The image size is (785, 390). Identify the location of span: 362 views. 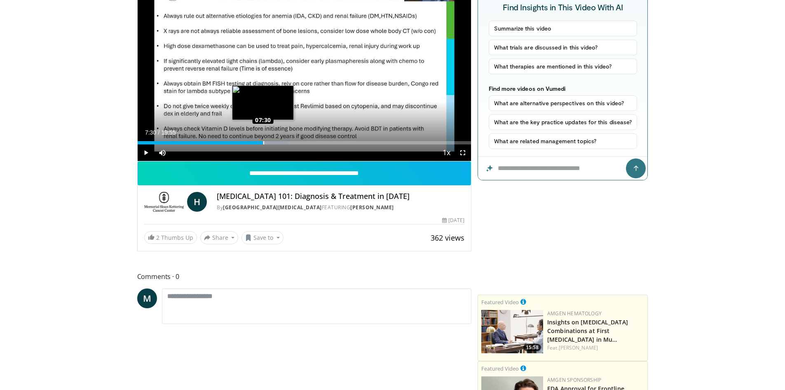
(448, 237).